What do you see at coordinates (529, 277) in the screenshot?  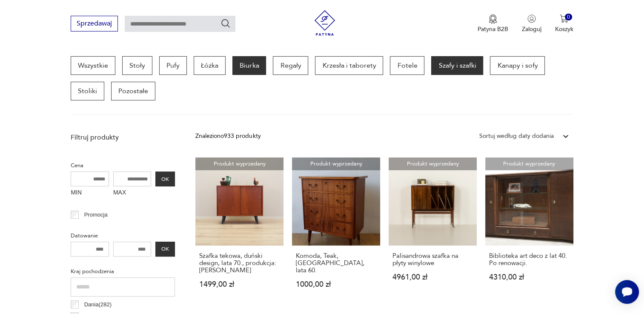 I see `p: 4310,00 zł` at bounding box center [529, 277].